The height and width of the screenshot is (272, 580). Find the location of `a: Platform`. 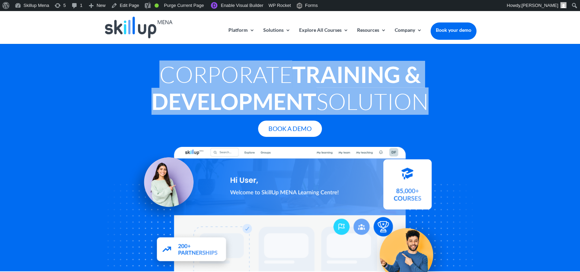

a: Platform is located at coordinates (242, 36).